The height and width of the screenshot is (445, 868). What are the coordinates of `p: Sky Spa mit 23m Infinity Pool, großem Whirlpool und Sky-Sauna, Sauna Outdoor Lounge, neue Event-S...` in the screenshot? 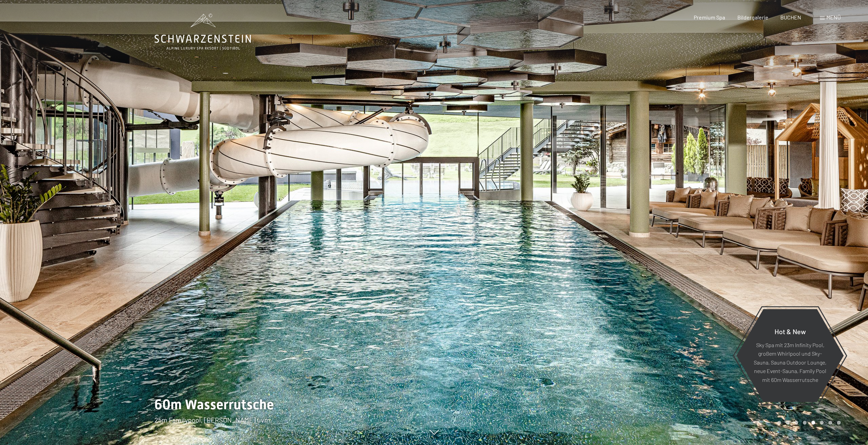 It's located at (790, 362).